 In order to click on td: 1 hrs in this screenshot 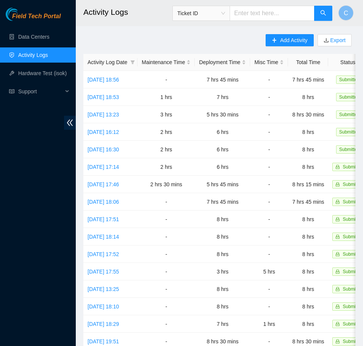, I will do `click(166, 97)`.